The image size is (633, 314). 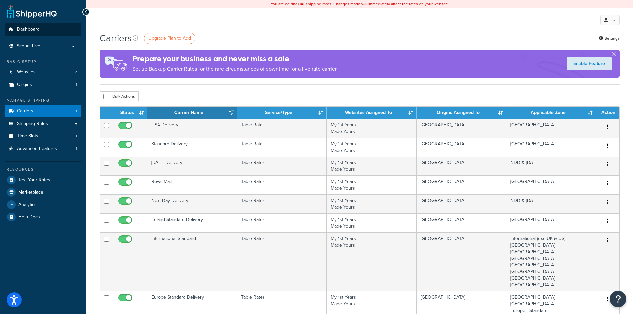 What do you see at coordinates (116, 63) in the screenshot?
I see `img: ad-rules-rateshop-fe6ec290ccb7230408bd80ed9643f0289d75e0ffd9eb532fc0e269fcd187b520.png` at bounding box center [116, 63].